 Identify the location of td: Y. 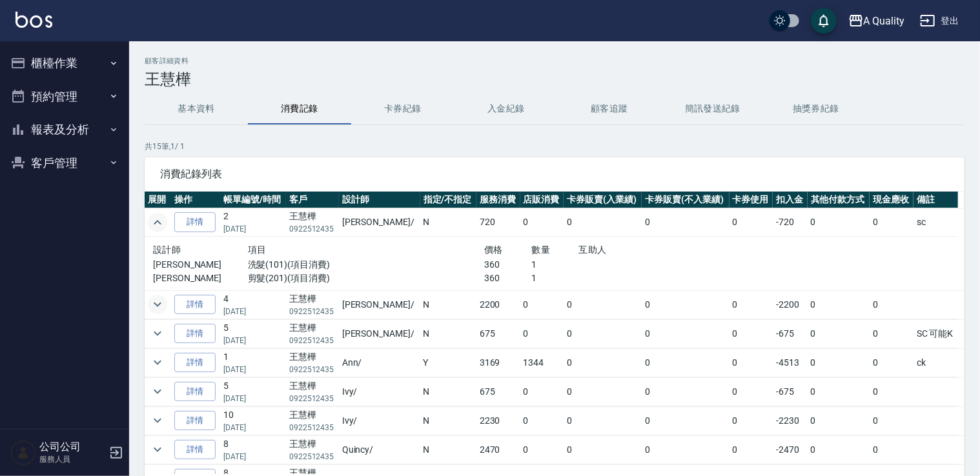
(448, 363).